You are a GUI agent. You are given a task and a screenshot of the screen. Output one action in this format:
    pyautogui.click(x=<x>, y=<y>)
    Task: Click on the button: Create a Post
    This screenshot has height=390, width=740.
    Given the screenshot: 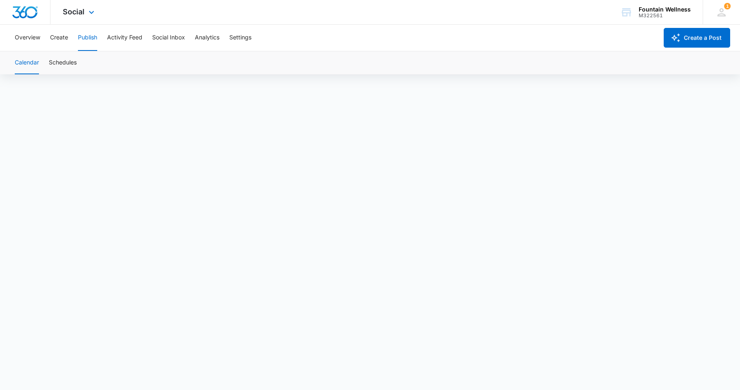 What is the action you would take?
    pyautogui.click(x=697, y=38)
    